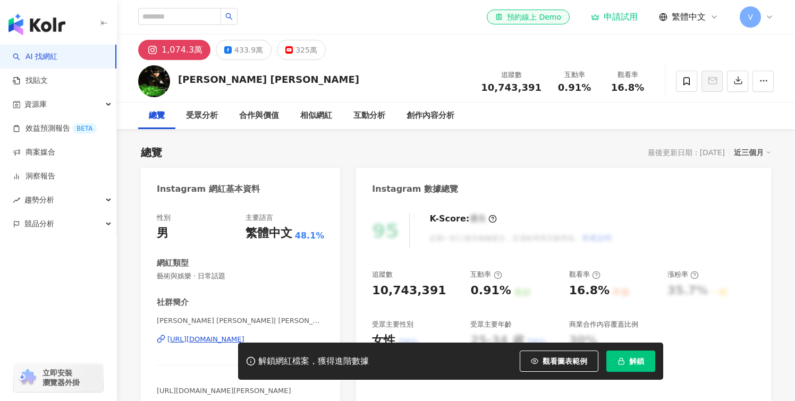 The width and height of the screenshot is (795, 401). Describe the element at coordinates (614, 17) in the screenshot. I see `div: 申請試用` at that location.